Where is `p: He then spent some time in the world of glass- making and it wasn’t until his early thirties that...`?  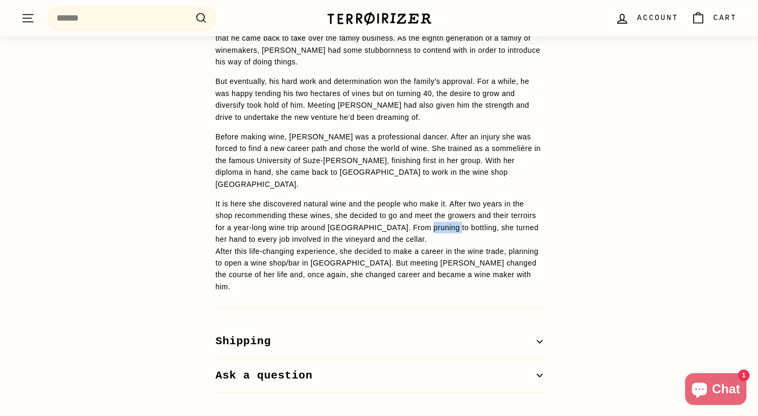
p: He then spent some time in the world of glass- making and it wasn’t until his early thirties that... is located at coordinates (379, 44).